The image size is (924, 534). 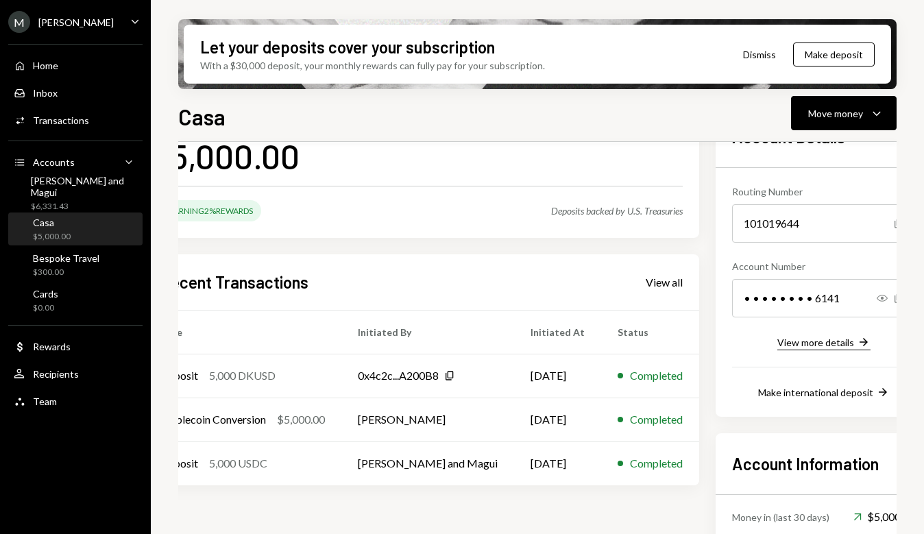 What do you see at coordinates (53, 162) in the screenshot?
I see `div: Accounts` at bounding box center [53, 162].